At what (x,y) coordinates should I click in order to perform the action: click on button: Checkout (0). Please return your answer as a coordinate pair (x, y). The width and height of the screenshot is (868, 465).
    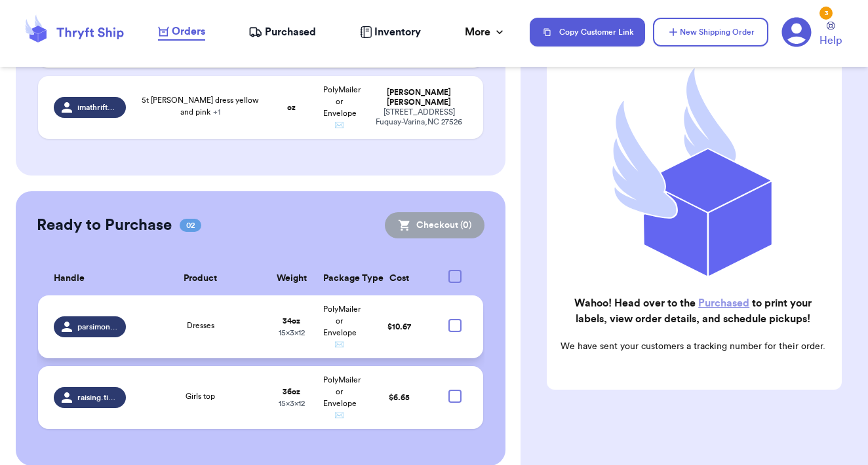
    Looking at the image, I should click on (434, 226).